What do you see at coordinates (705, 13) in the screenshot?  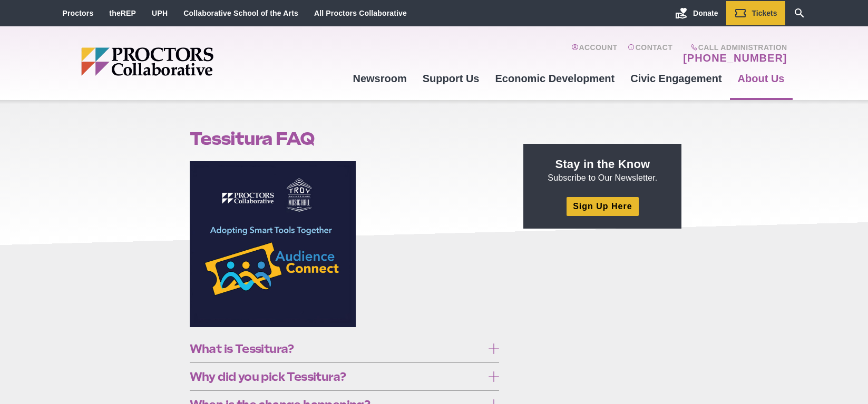 I see `span: Donate` at bounding box center [705, 13].